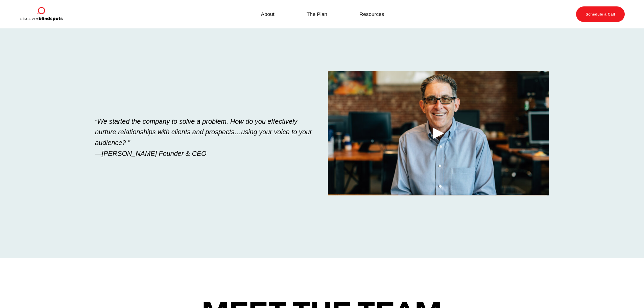  Describe the element at coordinates (600, 14) in the screenshot. I see `a: Schedule a Call` at that location.